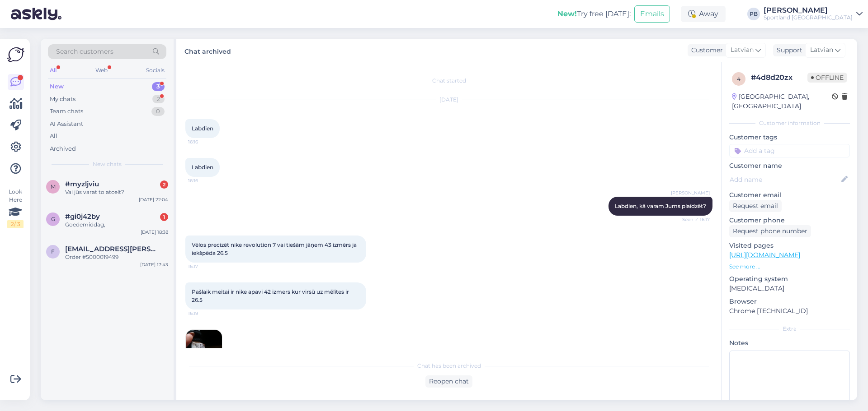 This screenshot has width=868, height=411. What do you see at coordinates (117, 193) in the screenshot?
I see `div: Vai jūs varat to atcelt?` at bounding box center [117, 193].